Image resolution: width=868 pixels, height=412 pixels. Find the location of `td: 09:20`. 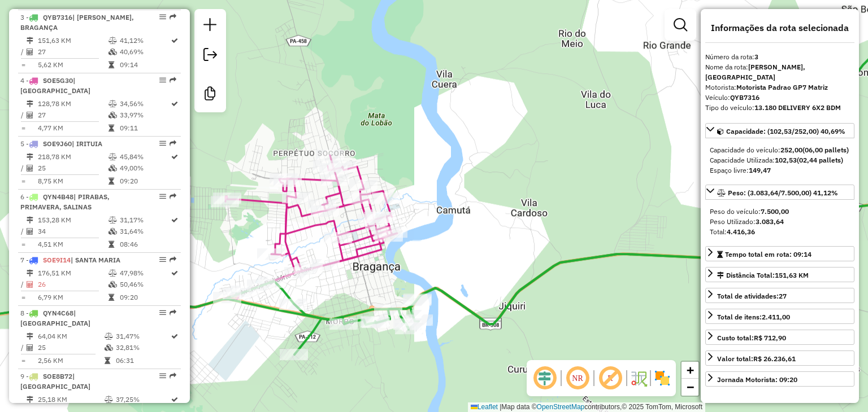

td: 09:20 is located at coordinates (145, 181).